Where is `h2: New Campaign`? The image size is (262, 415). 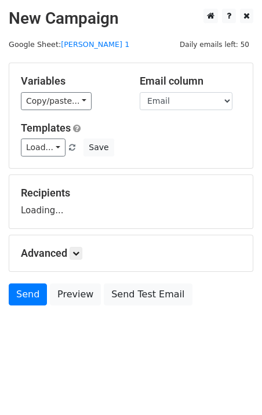
h2: New Campaign is located at coordinates (131, 19).